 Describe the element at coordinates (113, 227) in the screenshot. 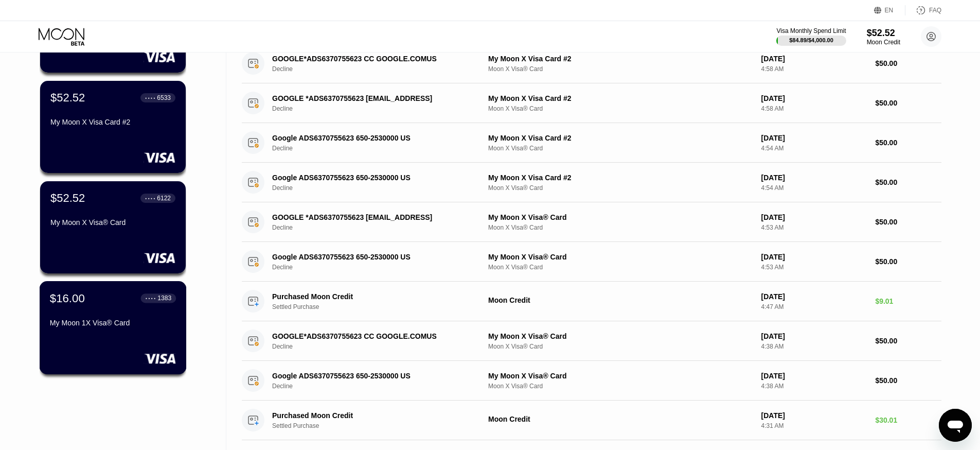

I see `div: $52.52● ● ● ●6122My Moon X Visa® Card` at that location.